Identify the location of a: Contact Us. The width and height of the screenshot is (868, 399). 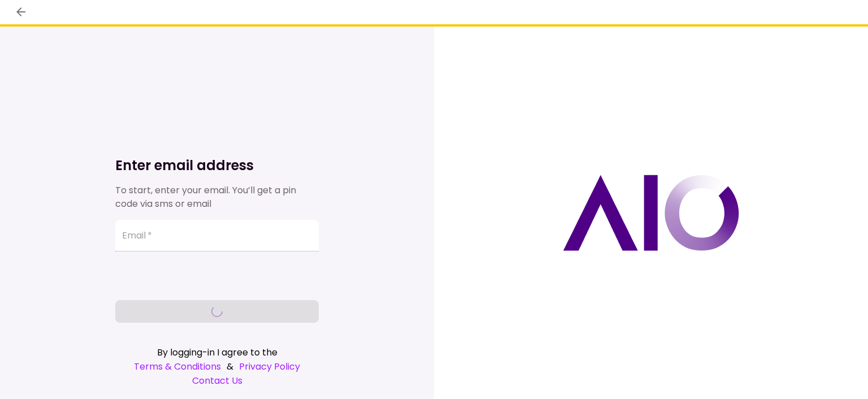
(217, 381).